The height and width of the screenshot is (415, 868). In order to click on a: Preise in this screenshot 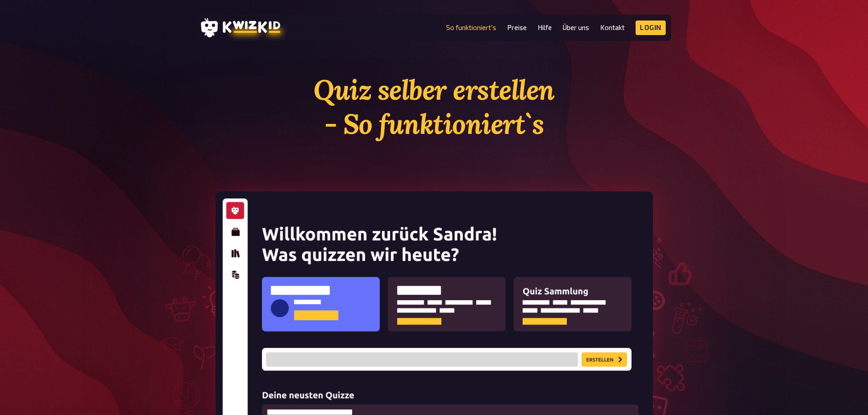, I will do `click(517, 28)`.